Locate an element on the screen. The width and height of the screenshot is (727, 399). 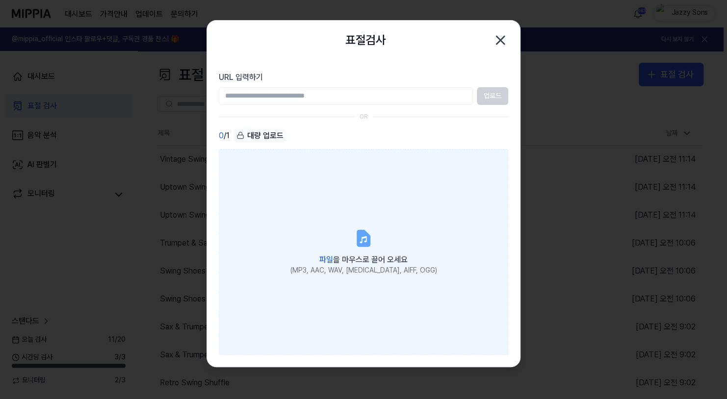
button: 대량 업로드 is located at coordinates (260, 135).